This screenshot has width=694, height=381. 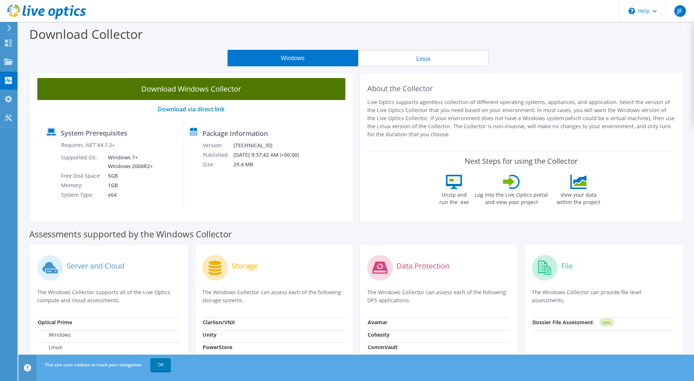 What do you see at coordinates (128, 162) in the screenshot?
I see `td: Windows 7+ Windows 2008R2+` at bounding box center [128, 162].